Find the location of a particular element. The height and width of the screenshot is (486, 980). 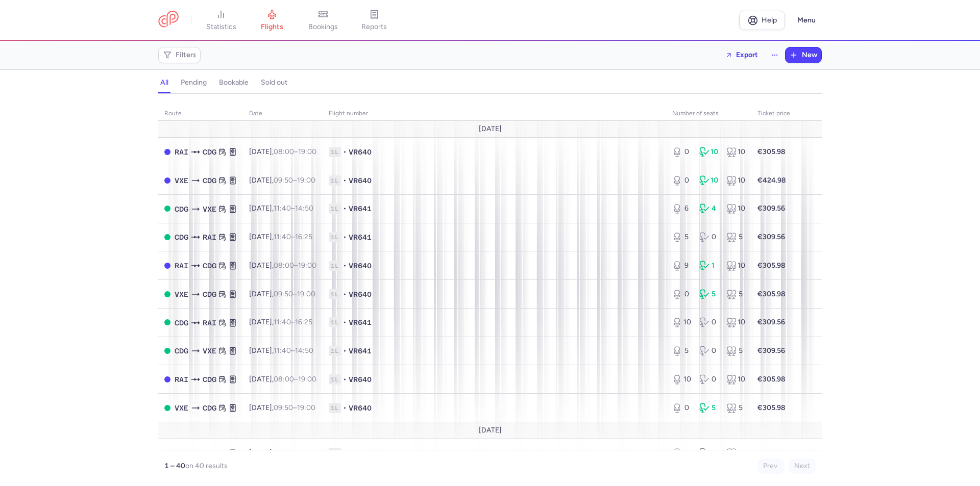

th: date is located at coordinates (283, 114).